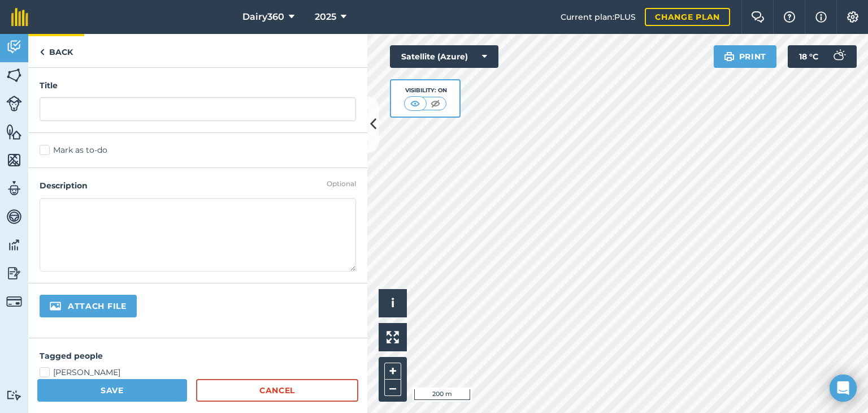  I want to click on img: fieldmargin Logo, so click(20, 17).